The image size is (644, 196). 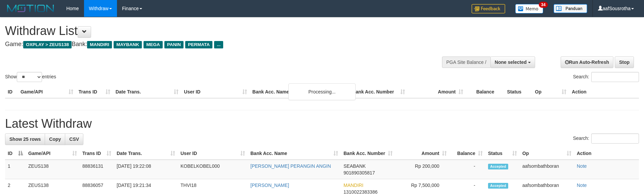 What do you see at coordinates (30, 77) in the screenshot?
I see `label: Show entries` at bounding box center [30, 77].